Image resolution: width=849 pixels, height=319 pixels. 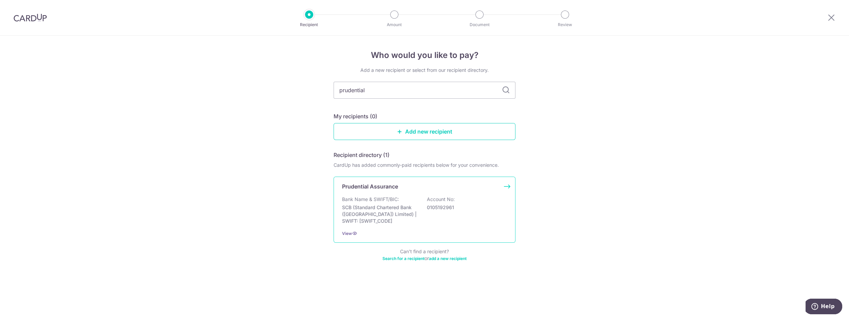 What do you see at coordinates (424, 90) in the screenshot?
I see `input: Search for any recipient here` at bounding box center [424, 90].